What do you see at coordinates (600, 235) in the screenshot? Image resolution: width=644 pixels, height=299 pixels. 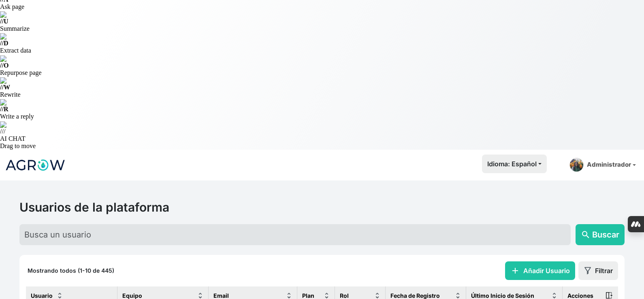 I see `button: searchBuscar` at bounding box center [600, 235].